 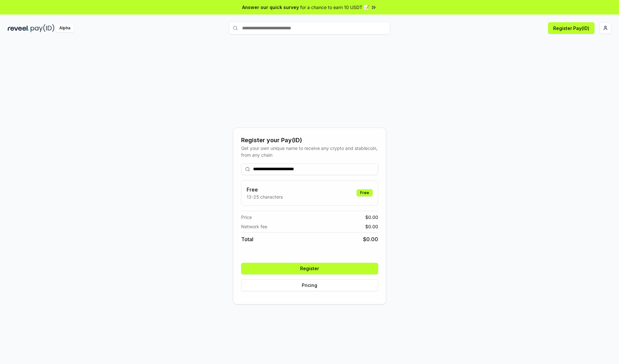 I want to click on div: Register your Pay(ID), so click(x=310, y=140).